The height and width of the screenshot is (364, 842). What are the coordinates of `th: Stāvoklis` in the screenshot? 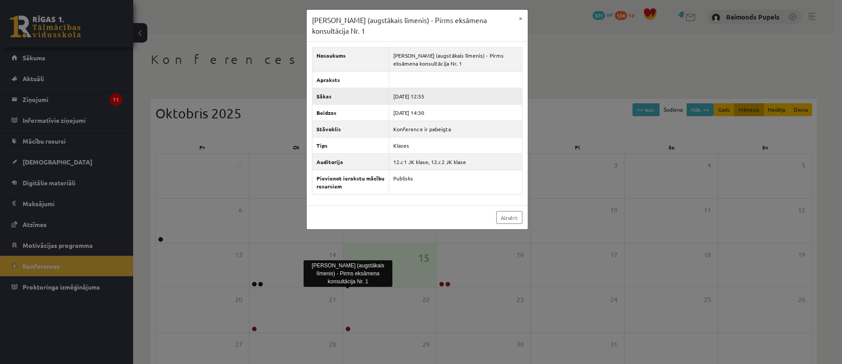 It's located at (351, 129).